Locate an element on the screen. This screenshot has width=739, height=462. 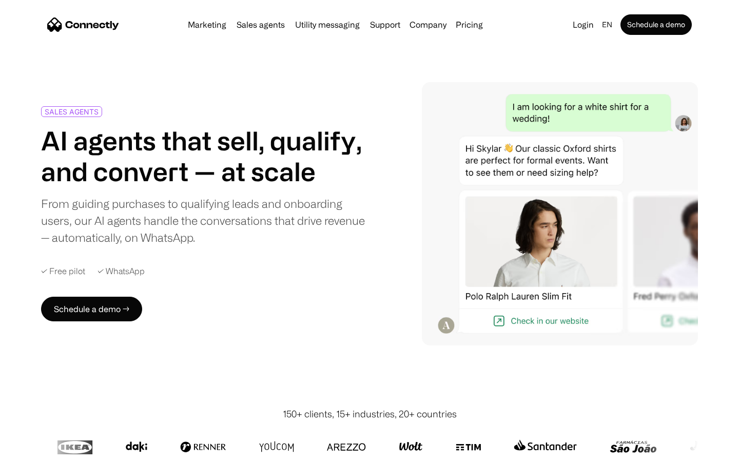
aside: Language selected: English is located at coordinates (36, 451).